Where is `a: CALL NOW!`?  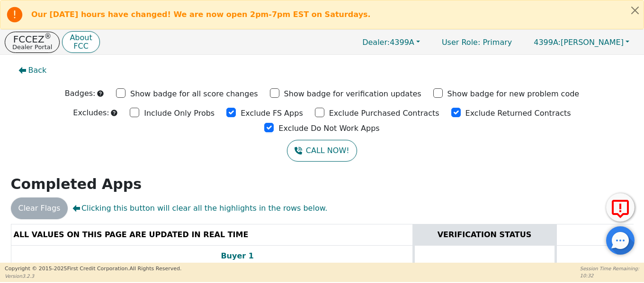
a: CALL NOW! is located at coordinates (321, 151).